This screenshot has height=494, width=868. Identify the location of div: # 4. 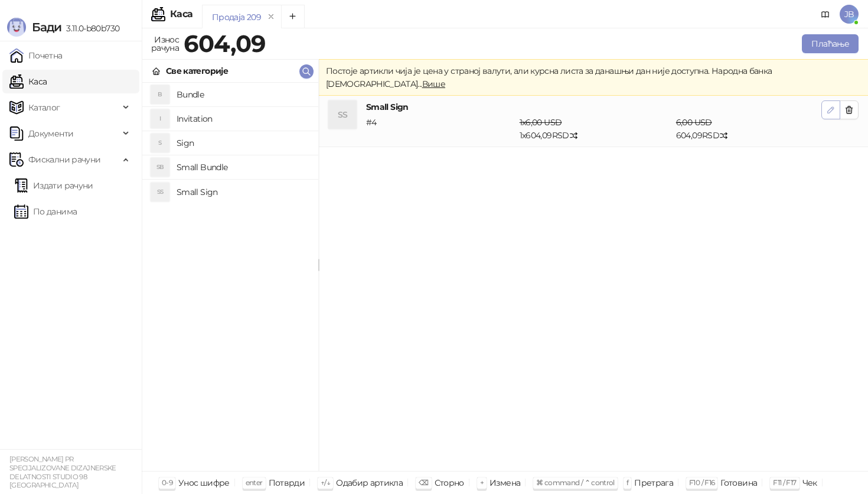
(441, 129).